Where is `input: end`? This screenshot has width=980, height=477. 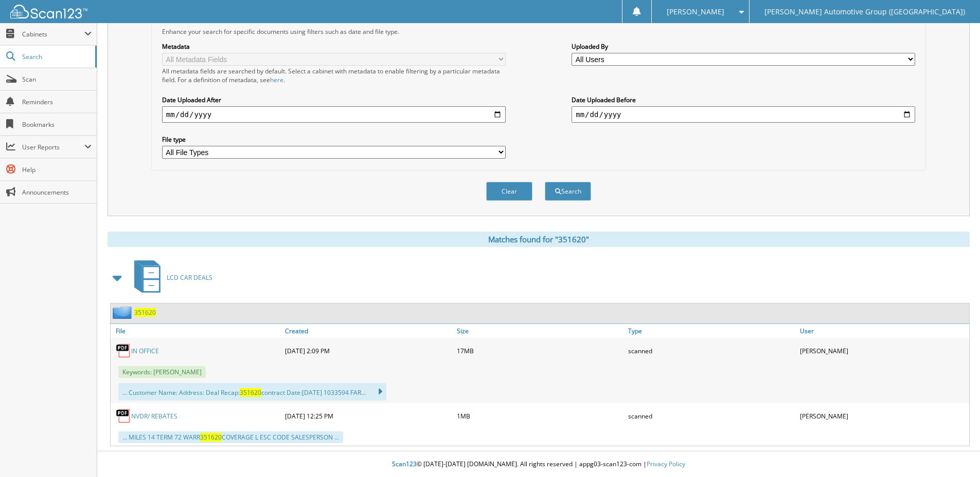 input: end is located at coordinates (743, 115).